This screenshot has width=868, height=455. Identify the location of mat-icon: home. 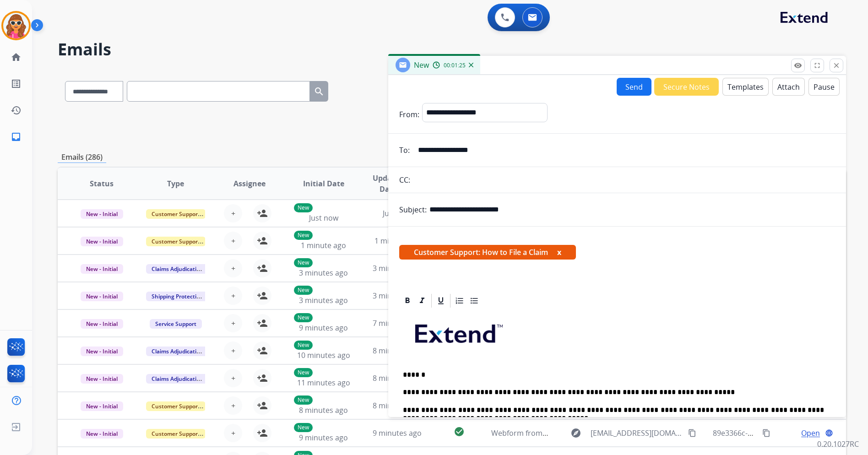
(16, 57).